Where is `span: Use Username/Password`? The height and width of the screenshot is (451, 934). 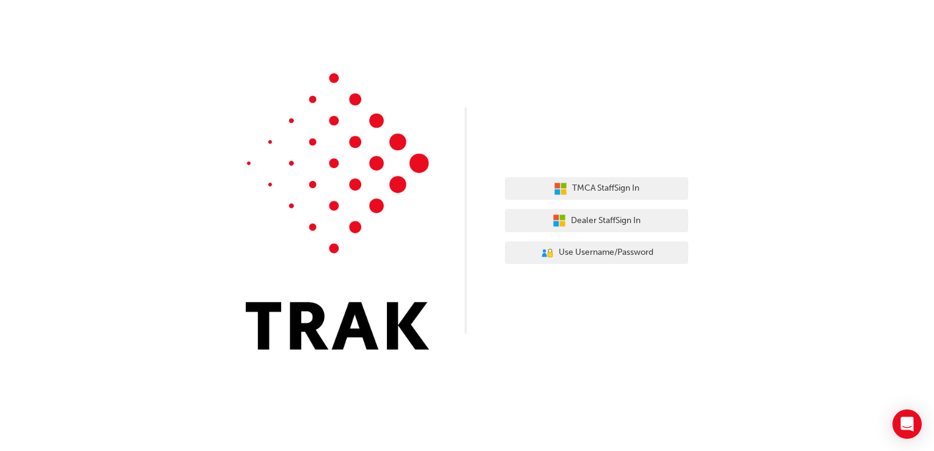 span: Use Username/Password is located at coordinates (606, 252).